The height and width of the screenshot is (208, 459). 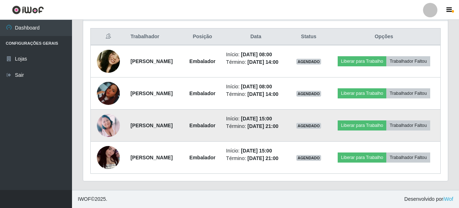 What do you see at coordinates (108, 61) in the screenshot?
I see `img: 1666052653586.jpeg` at bounding box center [108, 61].